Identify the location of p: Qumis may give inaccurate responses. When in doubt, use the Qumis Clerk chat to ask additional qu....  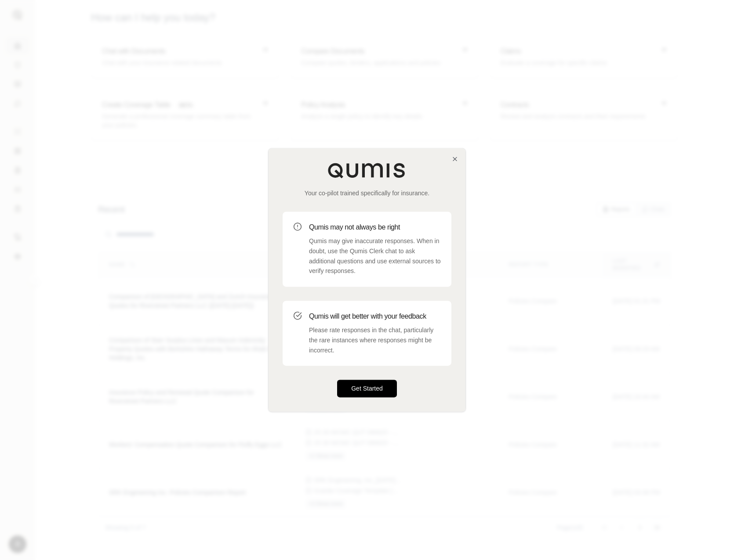
(375, 256).